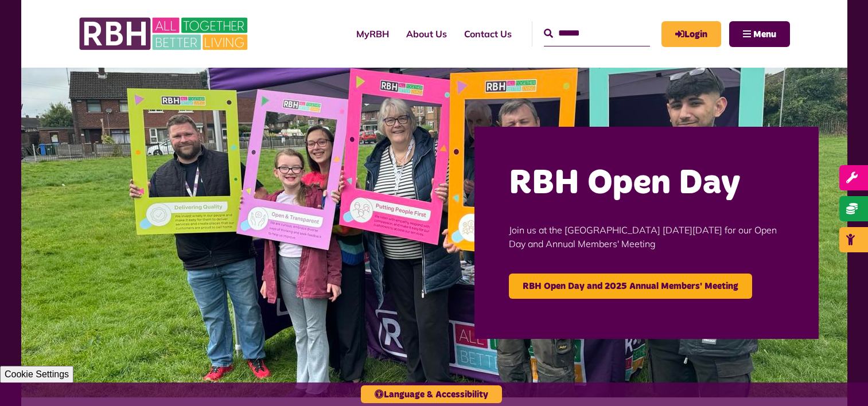 This screenshot has height=406, width=868. I want to click on button: Navigation, so click(760, 34).